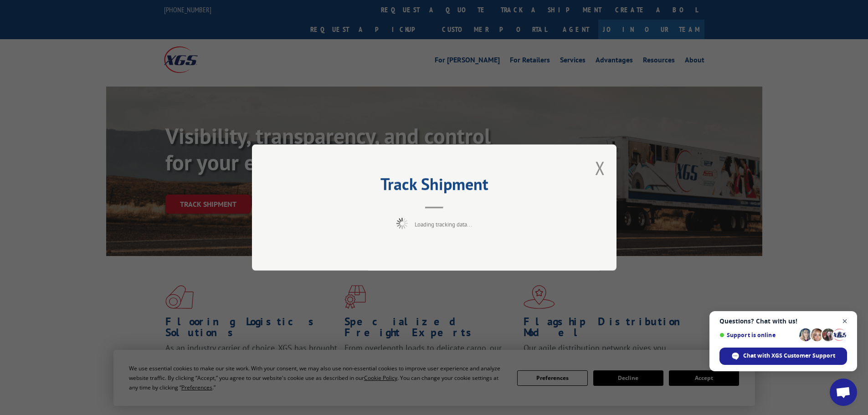  What do you see at coordinates (784, 356) in the screenshot?
I see `div: Chat with XGS Customer Support` at bounding box center [784, 356].